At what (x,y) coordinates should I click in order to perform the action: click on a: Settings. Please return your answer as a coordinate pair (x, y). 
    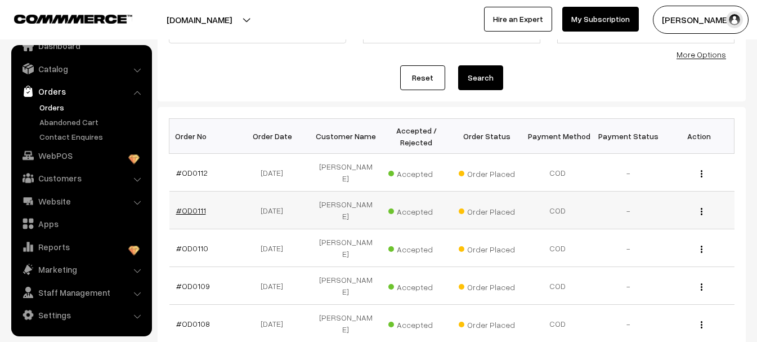
    Looking at the image, I should click on (81, 315).